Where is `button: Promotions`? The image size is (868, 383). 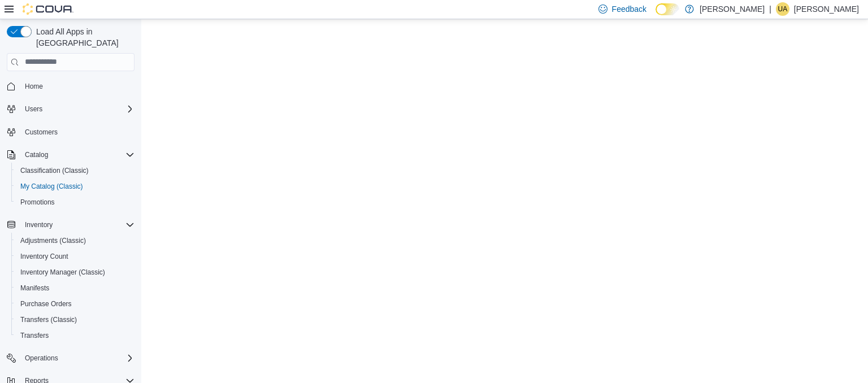 button: Promotions is located at coordinates (75, 202).